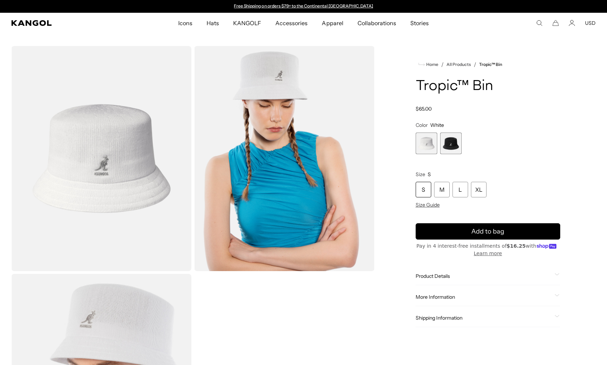 Image resolution: width=607 pixels, height=365 pixels. I want to click on a: Home, so click(428, 64).